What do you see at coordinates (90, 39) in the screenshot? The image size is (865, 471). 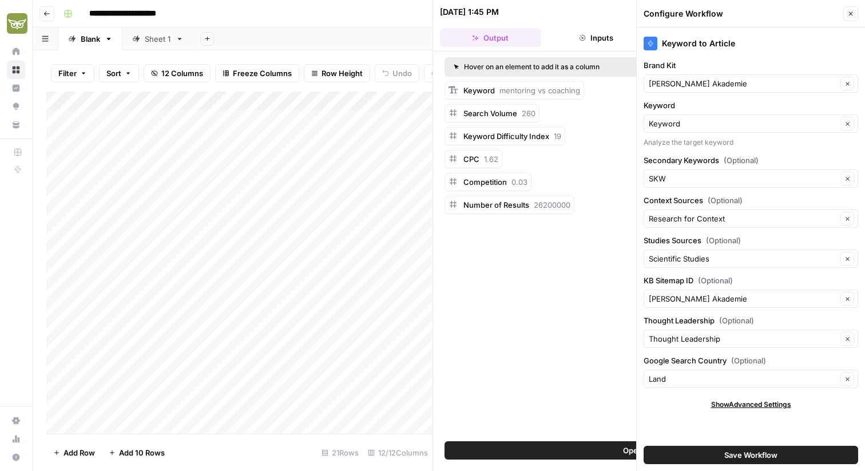 I see `a: Blank` at bounding box center [90, 39].